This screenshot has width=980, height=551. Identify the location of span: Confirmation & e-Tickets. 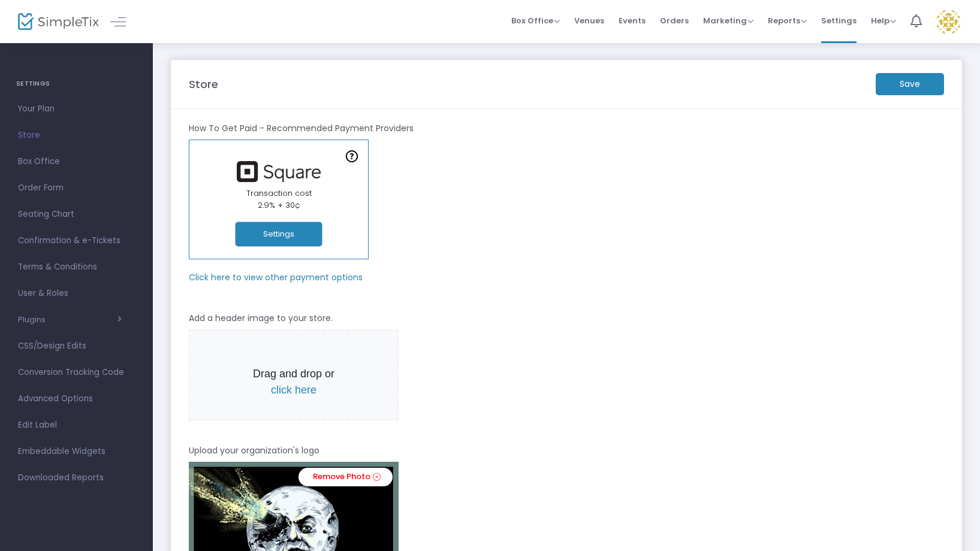
(76, 241).